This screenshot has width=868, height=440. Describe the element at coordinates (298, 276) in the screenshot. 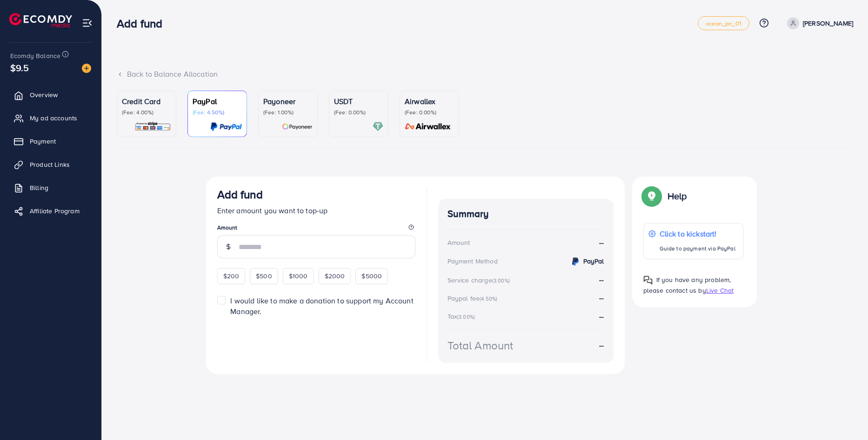

I see `span: $1000` at that location.